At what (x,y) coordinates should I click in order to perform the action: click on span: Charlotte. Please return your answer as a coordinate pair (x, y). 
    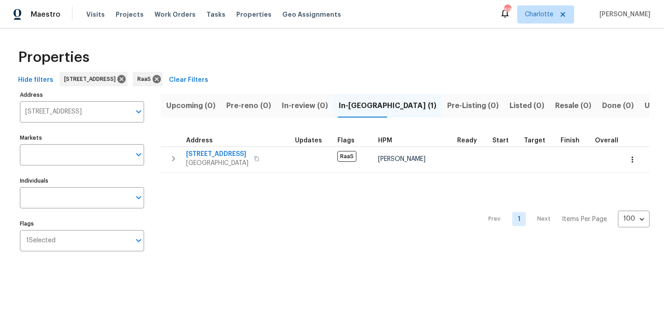
    Looking at the image, I should click on (539, 14).